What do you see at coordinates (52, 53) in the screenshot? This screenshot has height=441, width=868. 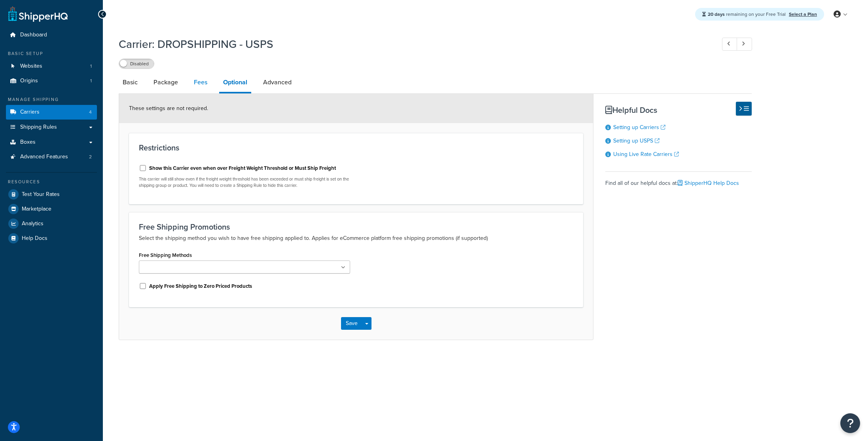 I see `div: Basic Setup` at bounding box center [52, 53].